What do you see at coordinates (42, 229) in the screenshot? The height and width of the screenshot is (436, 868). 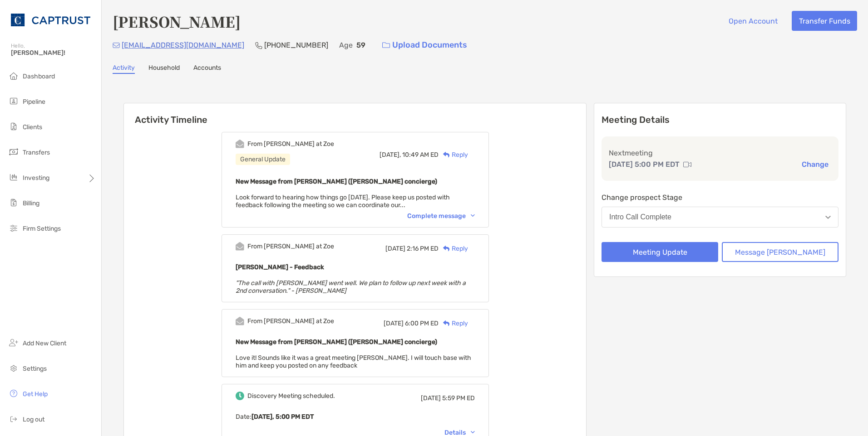 I see `span: Firm Settings` at bounding box center [42, 229].